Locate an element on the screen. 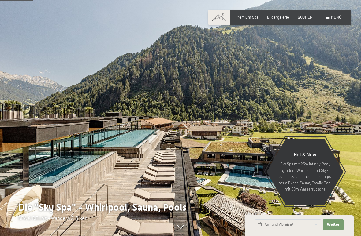 Image resolution: width=361 pixels, height=236 pixels. span: Premium Spa is located at coordinates (247, 17).